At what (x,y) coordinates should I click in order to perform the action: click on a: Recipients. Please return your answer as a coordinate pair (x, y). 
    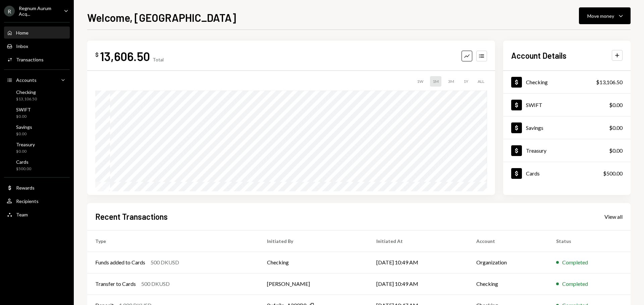
    Looking at the image, I should click on (37, 201).